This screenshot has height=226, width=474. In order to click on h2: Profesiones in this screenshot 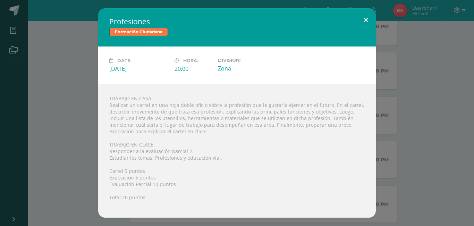, I will do `click(237, 22)`.